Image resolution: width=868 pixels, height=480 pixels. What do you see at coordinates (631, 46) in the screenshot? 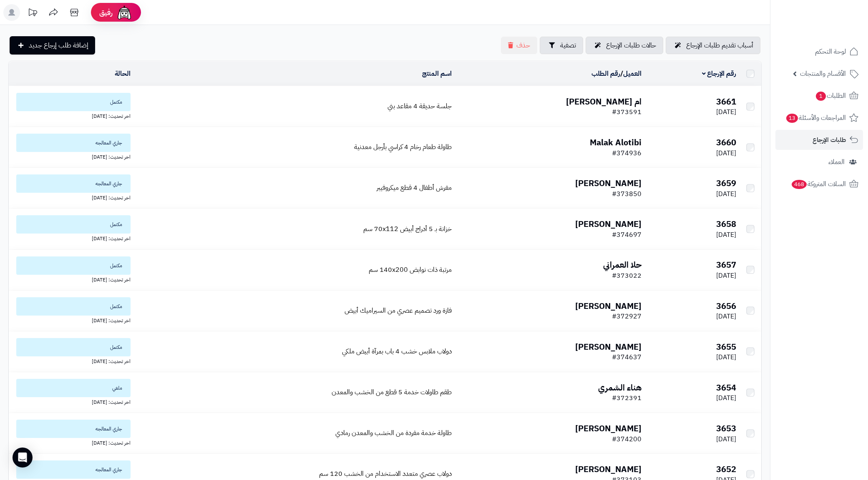
I see `span: حالات طلبات الإرجاع` at bounding box center [631, 46].